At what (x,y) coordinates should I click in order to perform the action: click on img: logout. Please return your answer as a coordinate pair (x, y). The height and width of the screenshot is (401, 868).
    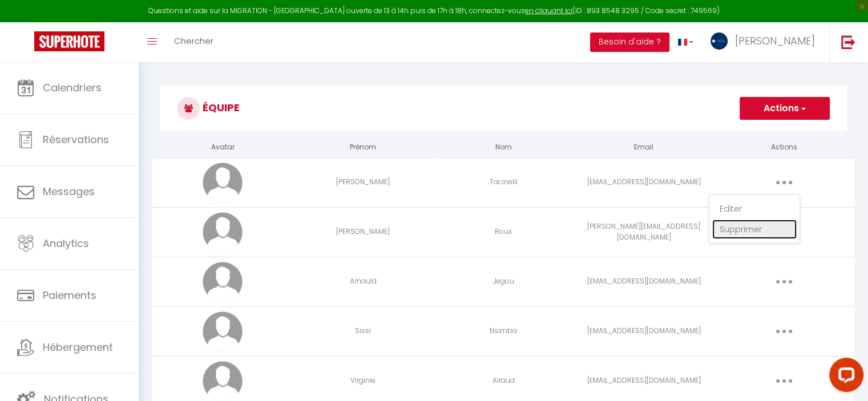
    Looking at the image, I should click on (848, 41).